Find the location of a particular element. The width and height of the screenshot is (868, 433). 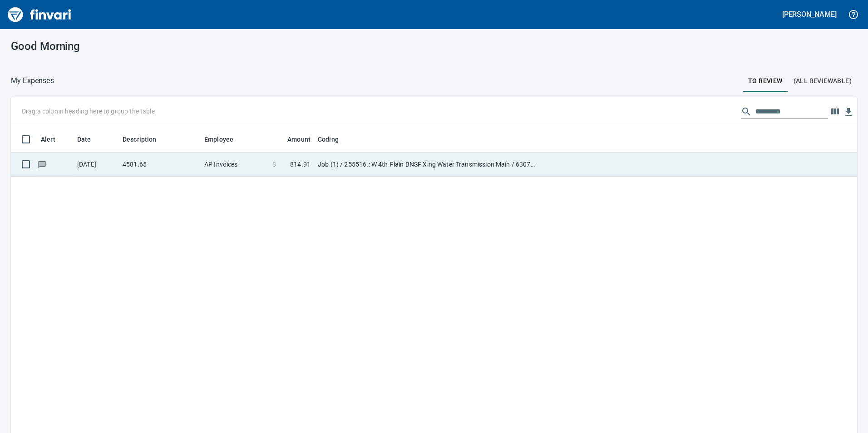

button: Choose columns to display is located at coordinates (835, 112).